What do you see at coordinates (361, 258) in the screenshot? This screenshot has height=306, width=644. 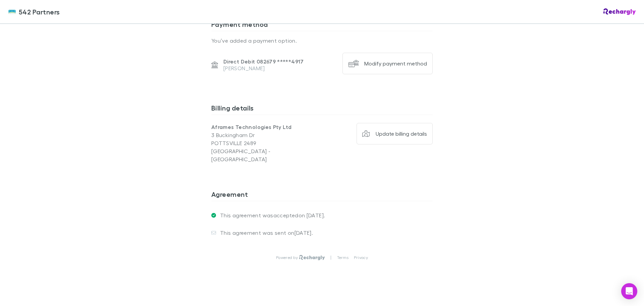 I see `p: Privacy` at bounding box center [361, 258].